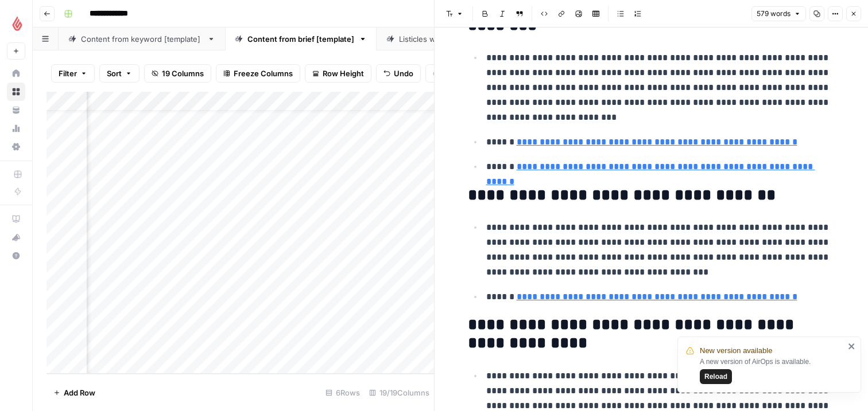 This screenshot has height=411, width=868. I want to click on a: Your Data, so click(16, 110).